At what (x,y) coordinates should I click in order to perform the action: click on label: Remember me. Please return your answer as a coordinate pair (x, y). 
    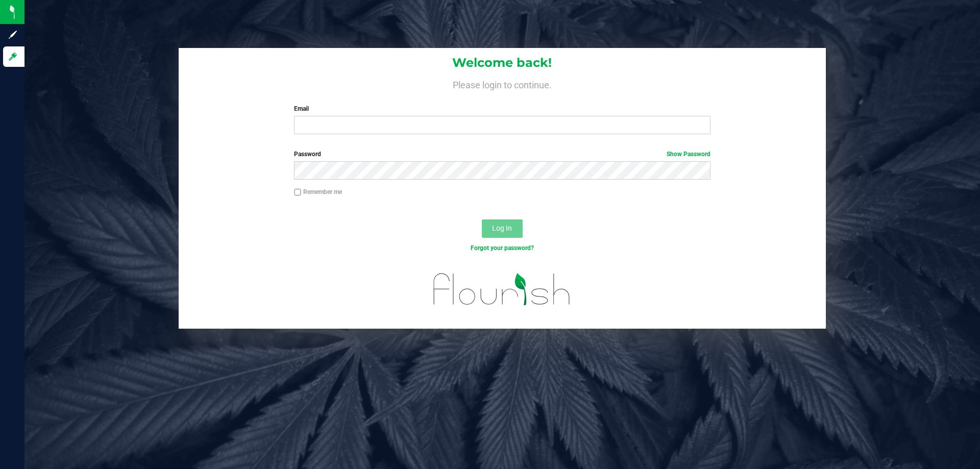
    Looking at the image, I should click on (318, 192).